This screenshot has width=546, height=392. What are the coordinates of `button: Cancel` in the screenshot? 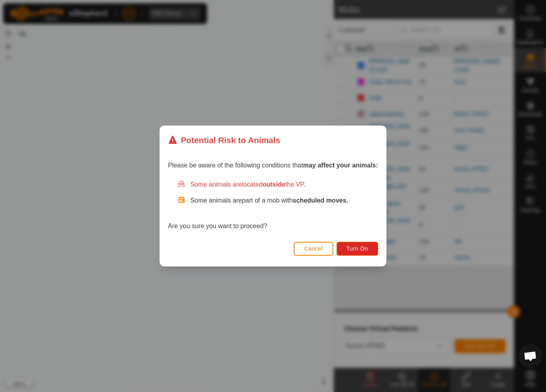 It's located at (313, 249).